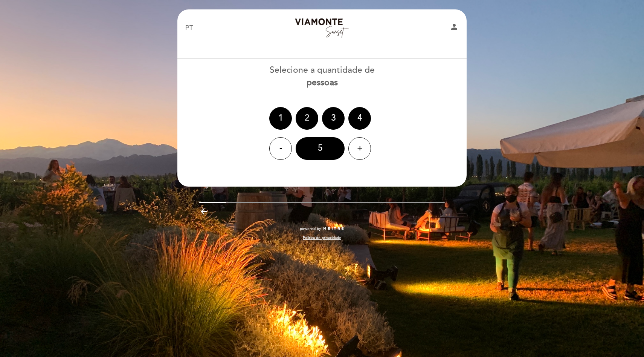  I want to click on div: 5, so click(320, 148).